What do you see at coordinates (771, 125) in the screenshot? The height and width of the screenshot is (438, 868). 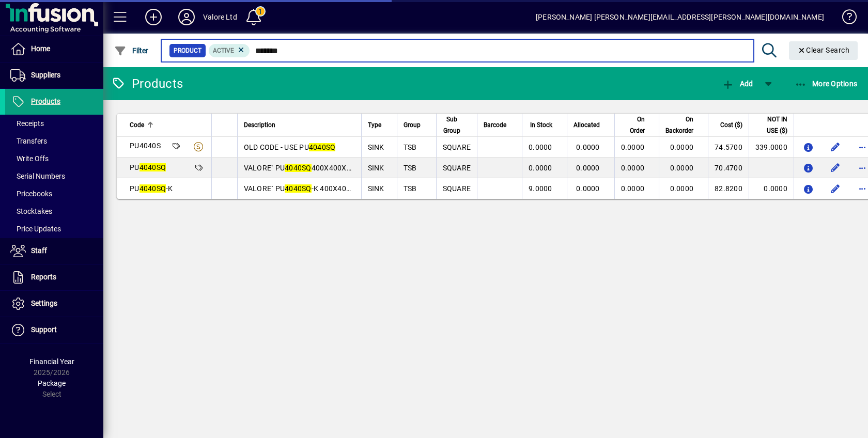 I see `span: NOT IN USE ($)` at bounding box center [771, 125].